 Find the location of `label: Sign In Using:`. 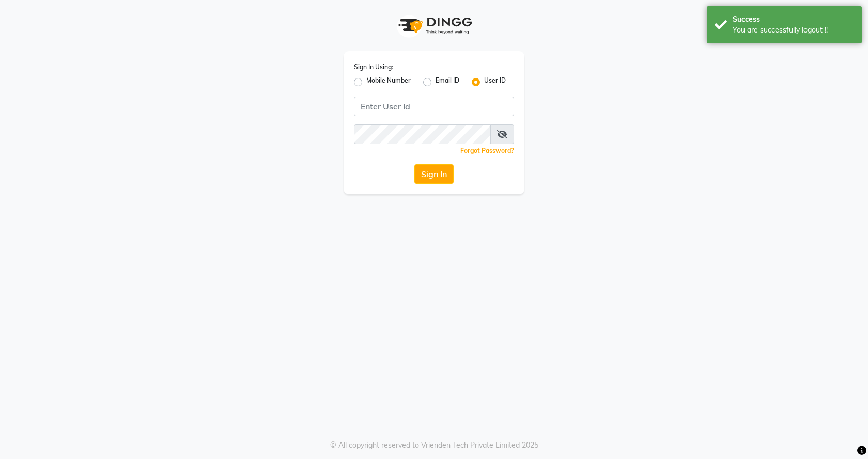

label: Sign In Using: is located at coordinates (374, 67).